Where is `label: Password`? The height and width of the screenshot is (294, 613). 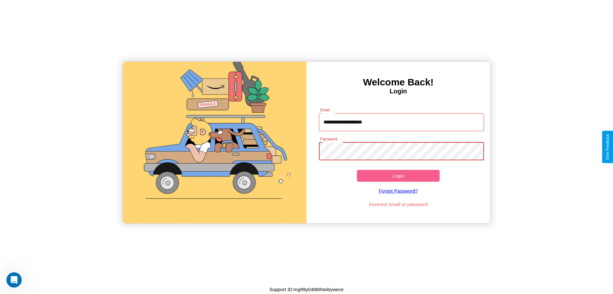 label: Password is located at coordinates (329, 139).